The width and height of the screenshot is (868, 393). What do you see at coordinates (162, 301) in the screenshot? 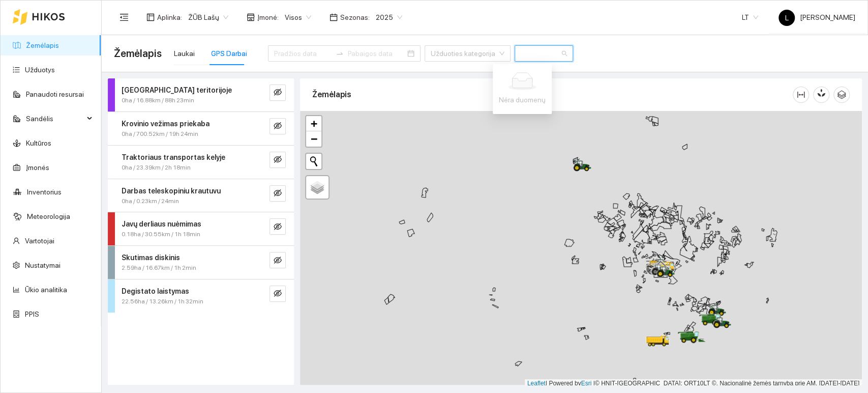
I see `span: 22.56ha / 13.26km / 1h 32min` at bounding box center [162, 301].